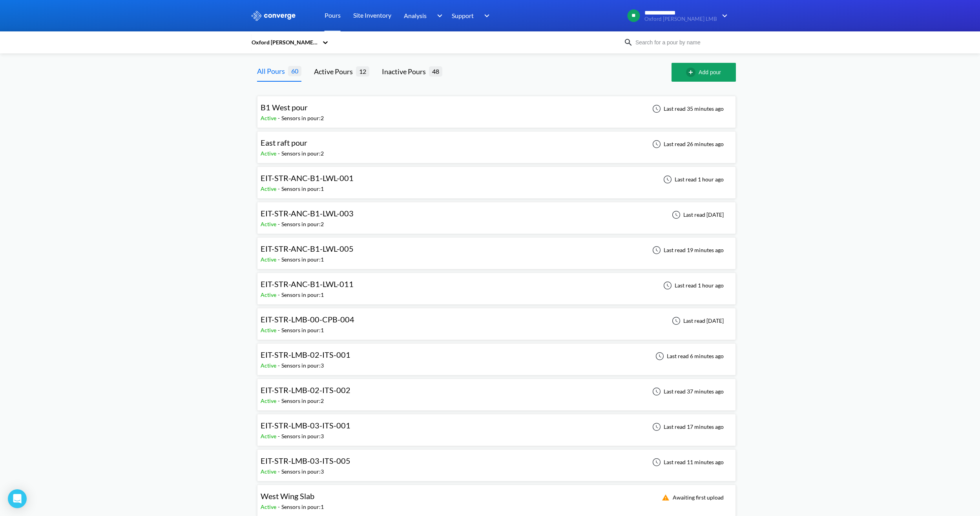 This screenshot has width=980, height=516. Describe the element at coordinates (497, 391) in the screenshot. I see `a: EIT-STR-LMB-02-ITS-002Active-Sensors in pour:2Last read 37 minutes ago` at that location.